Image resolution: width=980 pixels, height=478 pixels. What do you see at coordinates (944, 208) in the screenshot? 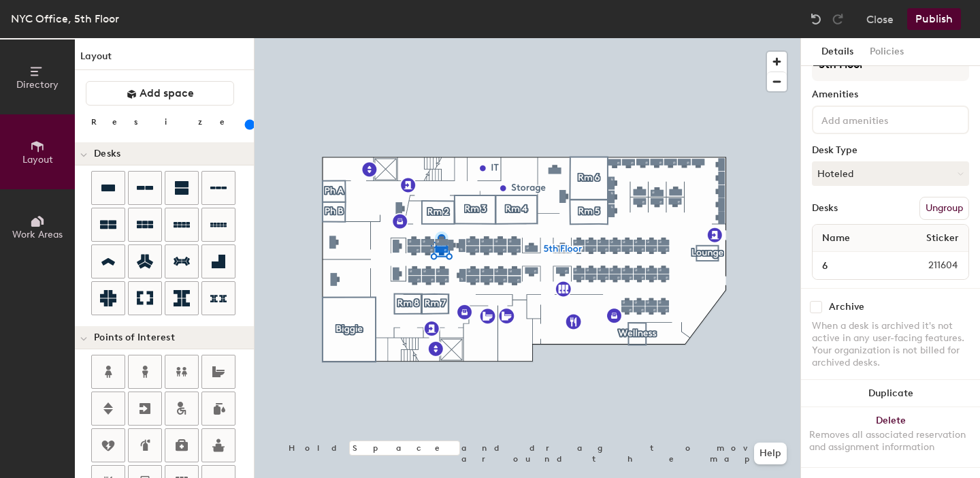
I see `button: Ungroup` at bounding box center [944, 208].